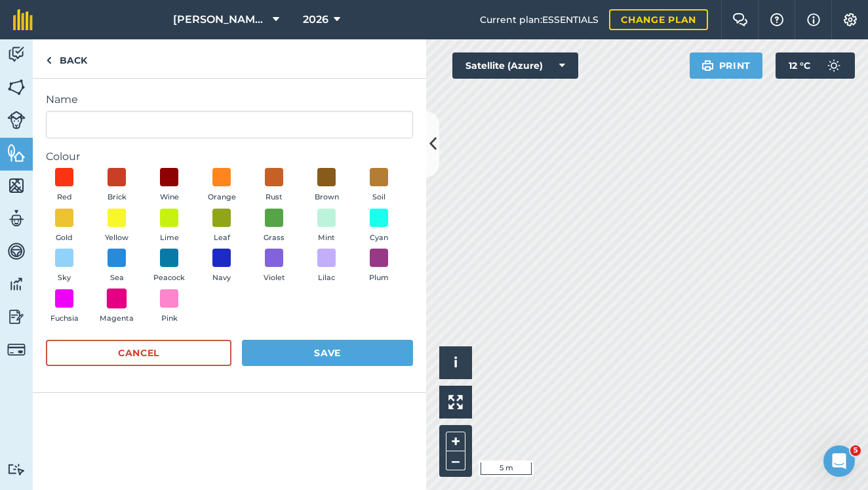 This screenshot has width=868, height=490. Describe the element at coordinates (274, 197) in the screenshot. I see `span: Rust` at that location.